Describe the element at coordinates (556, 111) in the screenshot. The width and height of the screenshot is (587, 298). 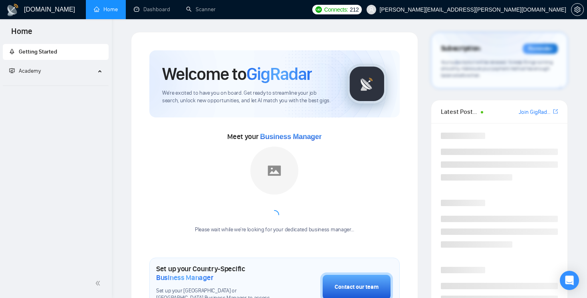
I see `span: export` at that location.